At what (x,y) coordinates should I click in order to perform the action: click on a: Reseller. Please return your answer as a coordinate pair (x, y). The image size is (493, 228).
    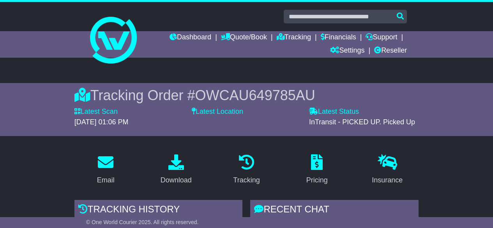
    Looking at the image, I should click on (390, 51).